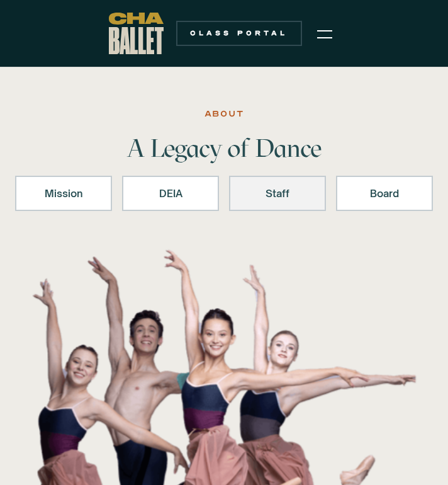  I want to click on a: home, so click(136, 34).